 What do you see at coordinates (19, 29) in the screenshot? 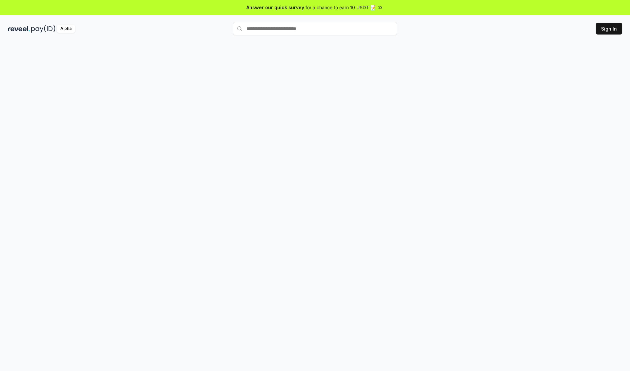
I see `img: reveel_dark` at bounding box center [19, 29].